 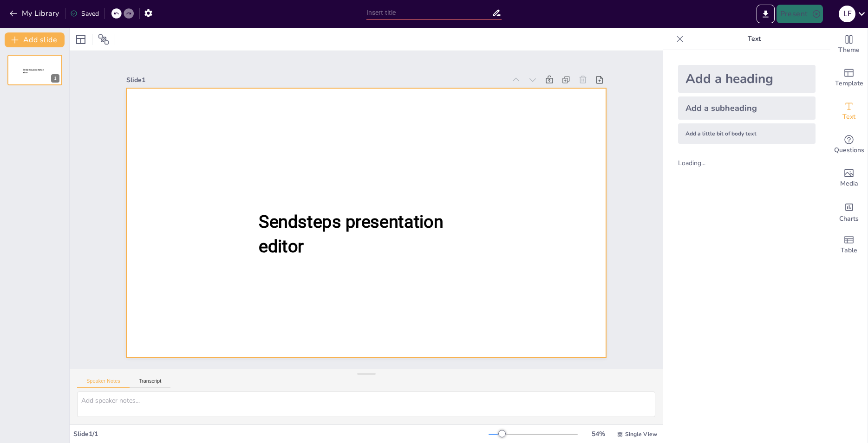 I want to click on div: Add a heading, so click(x=747, y=79).